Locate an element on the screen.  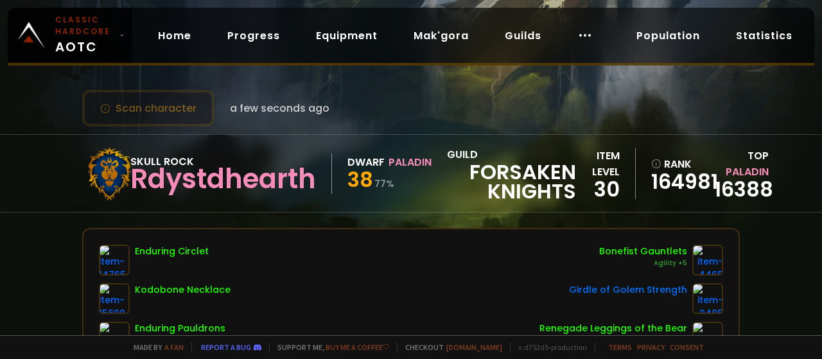
a: Equipment is located at coordinates (347, 35).